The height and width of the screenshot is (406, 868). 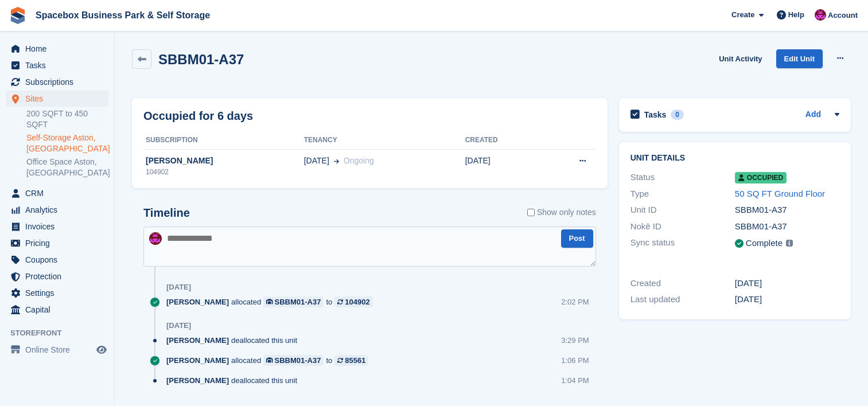 What do you see at coordinates (682, 227) in the screenshot?
I see `div: Nokē ID` at bounding box center [682, 227].